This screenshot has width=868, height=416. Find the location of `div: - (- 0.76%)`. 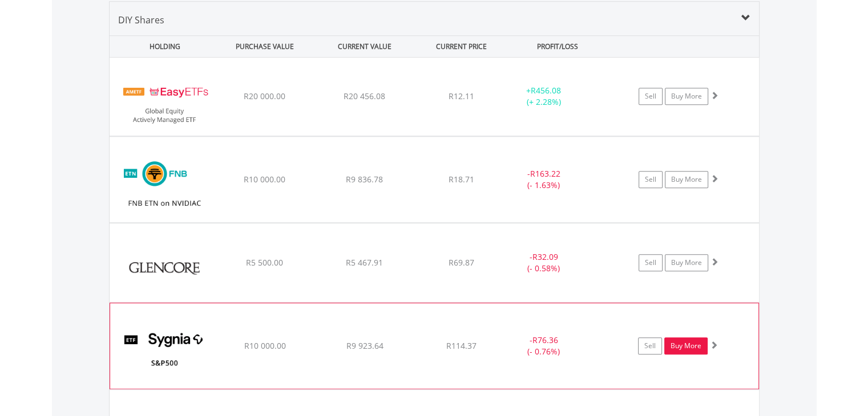

div: - (- 0.76%) is located at coordinates (544, 346).